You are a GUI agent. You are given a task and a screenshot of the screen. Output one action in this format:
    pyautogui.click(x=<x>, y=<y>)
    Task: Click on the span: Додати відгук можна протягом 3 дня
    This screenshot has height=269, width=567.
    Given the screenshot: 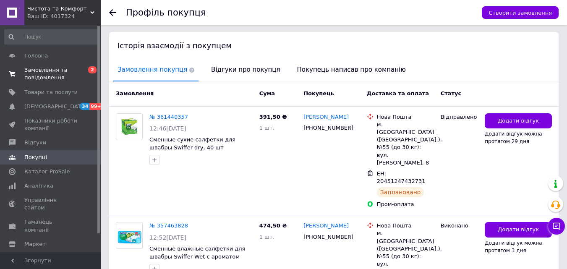 What is the action you would take?
    pyautogui.click(x=514, y=247)
    